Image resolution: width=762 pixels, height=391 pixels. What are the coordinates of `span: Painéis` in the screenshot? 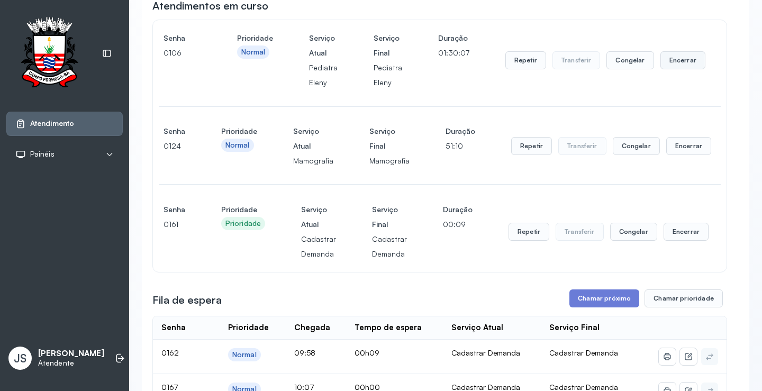 It's located at (42, 154).